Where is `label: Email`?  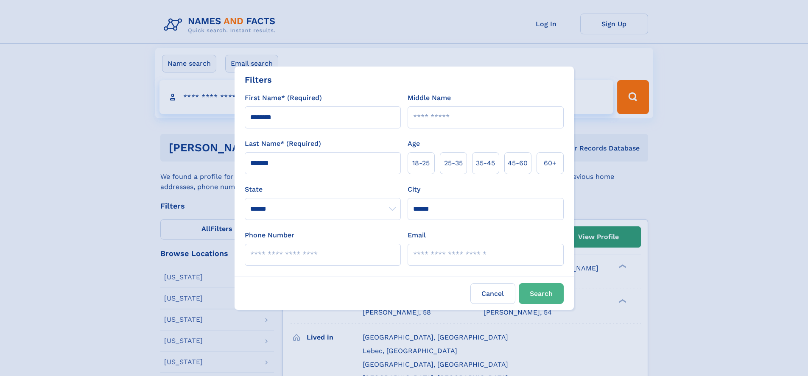 label: Email is located at coordinates (416, 235).